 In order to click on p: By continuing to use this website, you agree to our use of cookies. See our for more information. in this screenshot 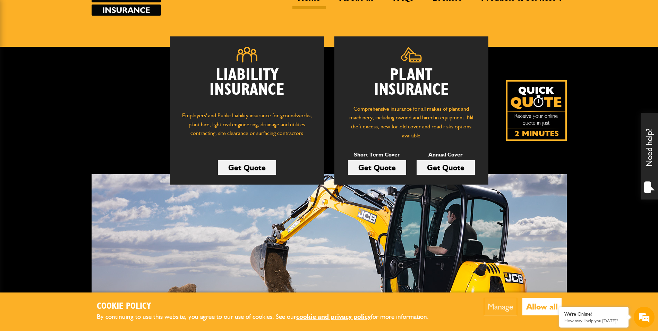, I will do `click(269, 317)`.